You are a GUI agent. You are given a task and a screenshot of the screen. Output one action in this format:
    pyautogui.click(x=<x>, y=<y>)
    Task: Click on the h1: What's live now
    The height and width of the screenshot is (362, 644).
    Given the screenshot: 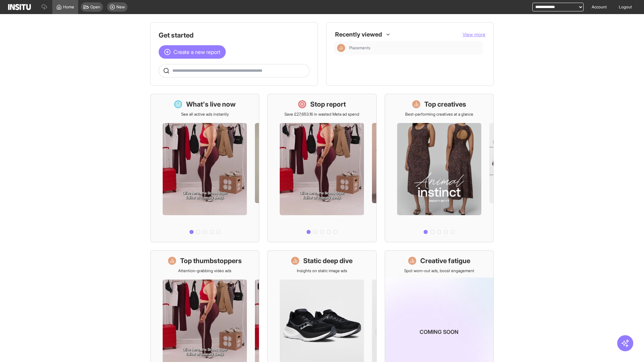 What is the action you would take?
    pyautogui.click(x=211, y=104)
    